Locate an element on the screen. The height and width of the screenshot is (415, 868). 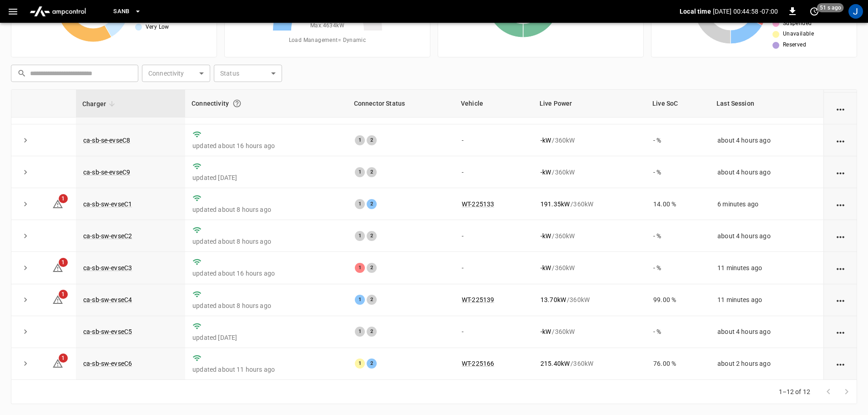
a: ca-sb-sw-evseC6 is located at coordinates (107, 363).